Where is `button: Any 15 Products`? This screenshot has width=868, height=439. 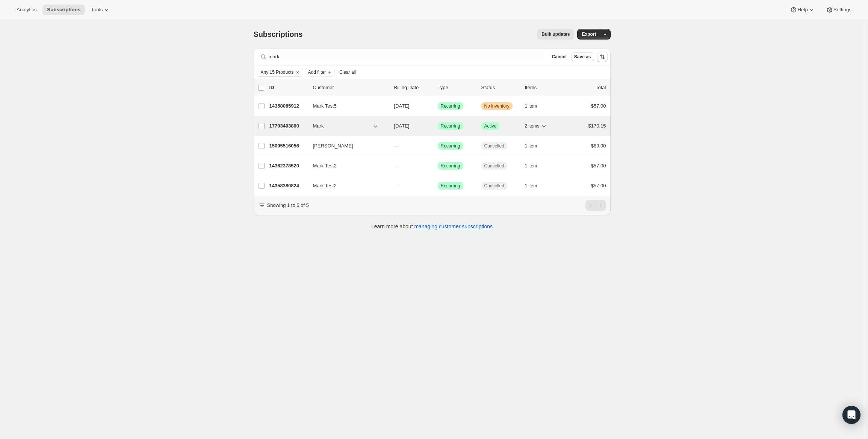
button: Any 15 Products is located at coordinates (275, 72).